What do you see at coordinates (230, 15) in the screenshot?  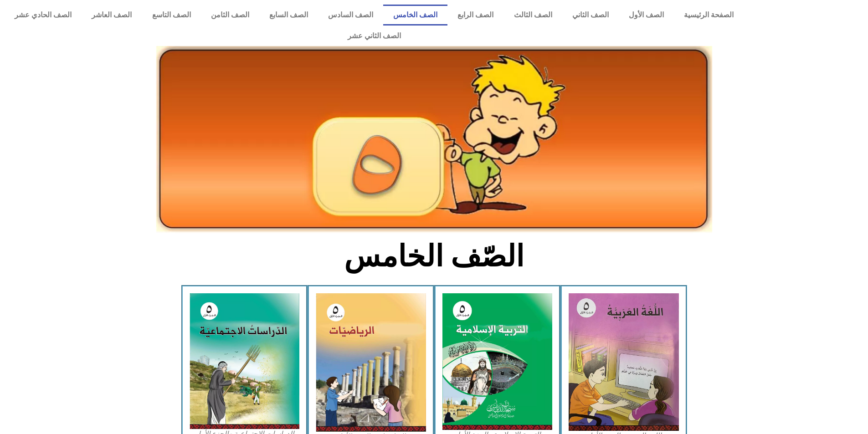 I see `a: الصف الثامن` at bounding box center [230, 15].